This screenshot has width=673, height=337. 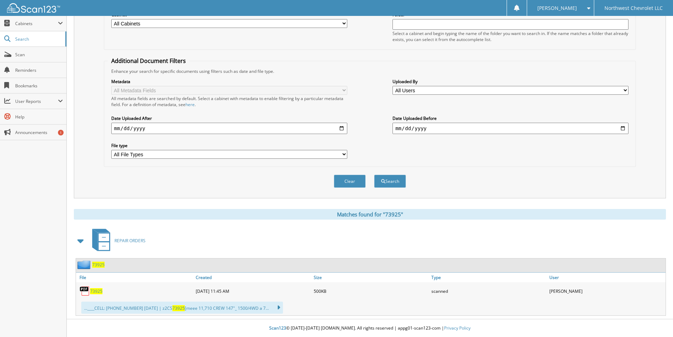 What do you see at coordinates (39, 54) in the screenshot?
I see `span: Scan` at bounding box center [39, 54].